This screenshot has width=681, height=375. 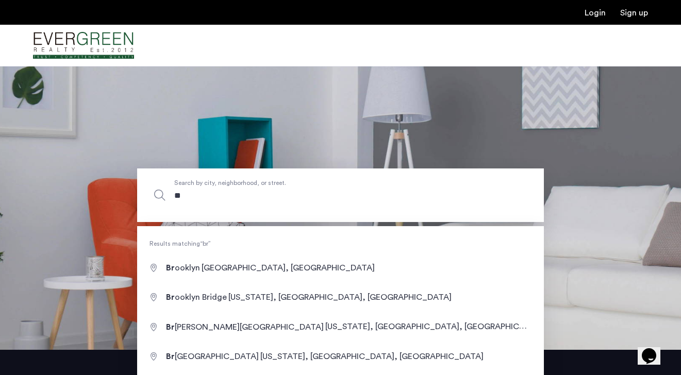 I want to click on span: Results matching, so click(x=340, y=244).